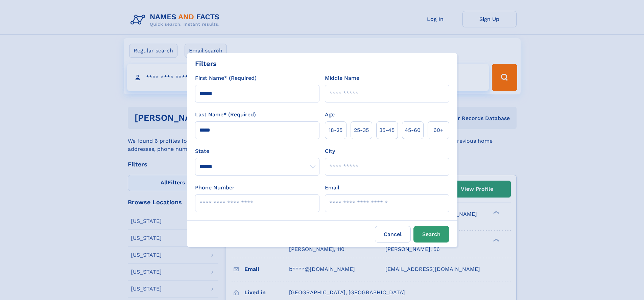 The height and width of the screenshot is (300, 644). What do you see at coordinates (206, 64) in the screenshot?
I see `div: Filters` at bounding box center [206, 64].